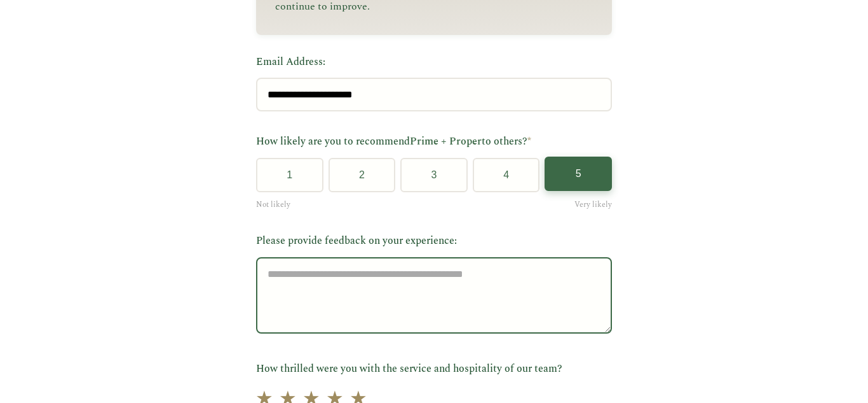 This screenshot has height=403, width=868. What do you see at coordinates (434, 241) in the screenshot?
I see `label: Please provide feedback on your experience:` at bounding box center [434, 241].